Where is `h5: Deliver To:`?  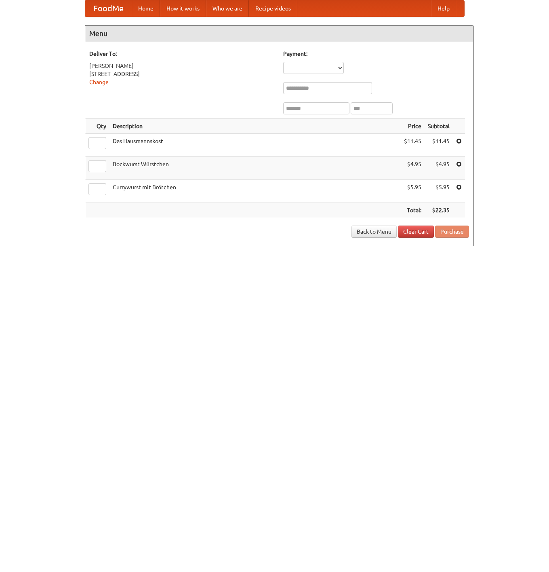 h5: Deliver To: is located at coordinates (182, 54).